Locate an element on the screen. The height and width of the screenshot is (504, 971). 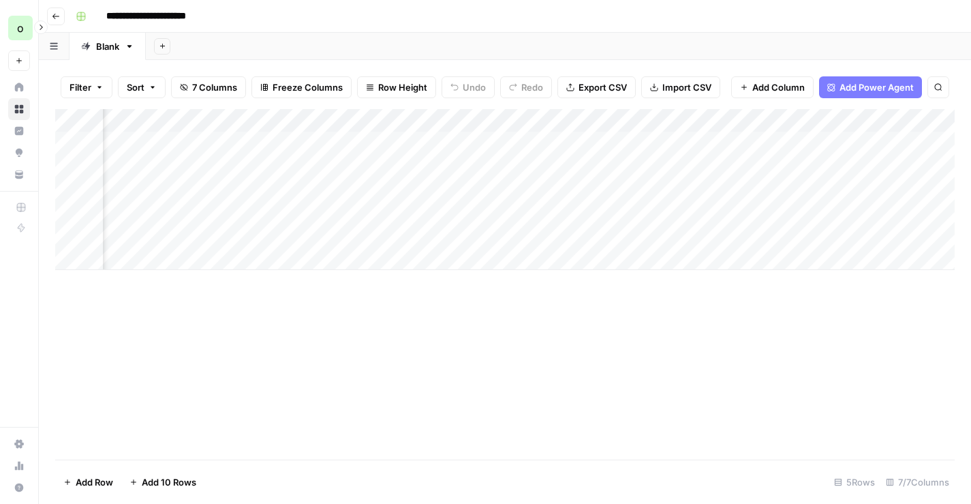
span: Redo is located at coordinates (532, 87).